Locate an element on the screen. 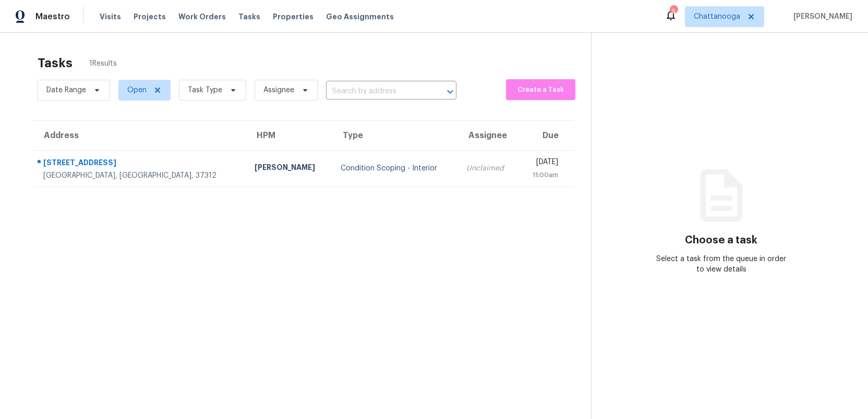 This screenshot has width=868, height=419. div: Select a task from the queue in order to view details is located at coordinates (721, 265).